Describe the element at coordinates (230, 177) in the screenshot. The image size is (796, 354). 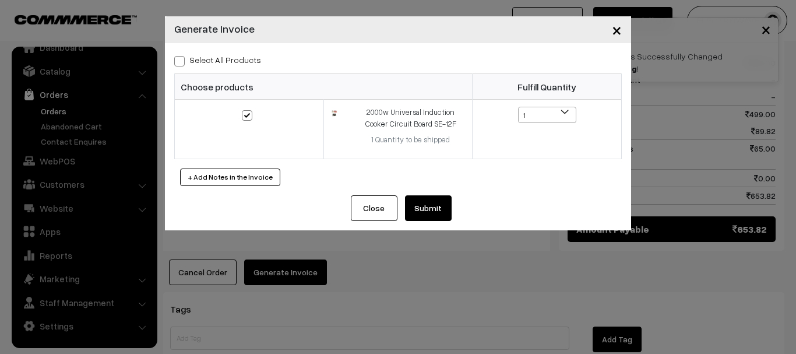
I see `button: + Add Notes in the Invoice` at that location.